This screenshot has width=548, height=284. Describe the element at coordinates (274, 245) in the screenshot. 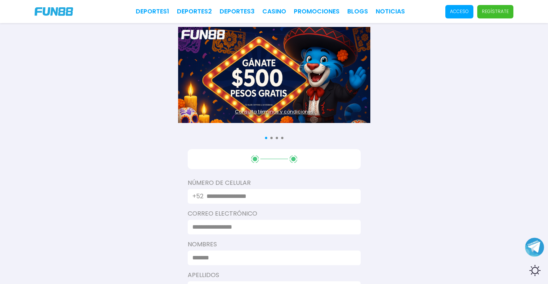

I see `label: Nombres` at that location.